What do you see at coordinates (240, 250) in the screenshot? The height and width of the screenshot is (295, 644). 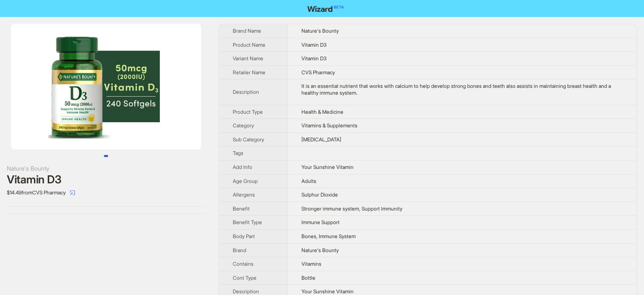 I see `span: Brand` at bounding box center [240, 250].